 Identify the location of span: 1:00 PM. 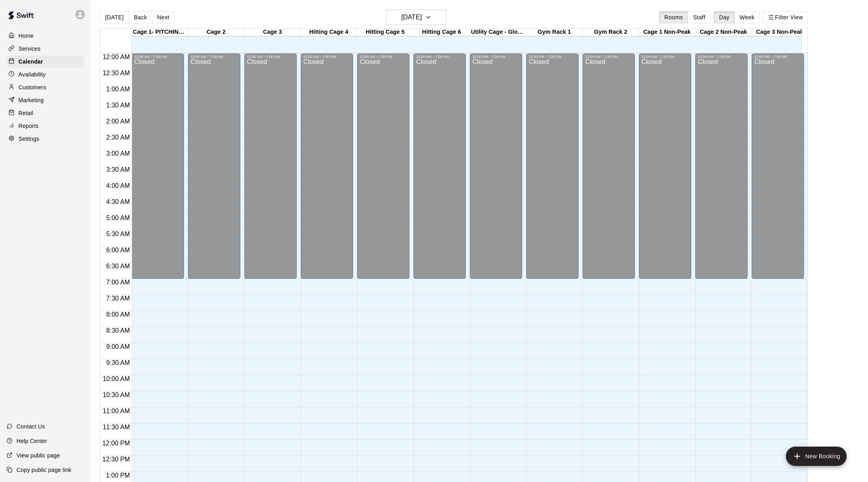
(118, 476).